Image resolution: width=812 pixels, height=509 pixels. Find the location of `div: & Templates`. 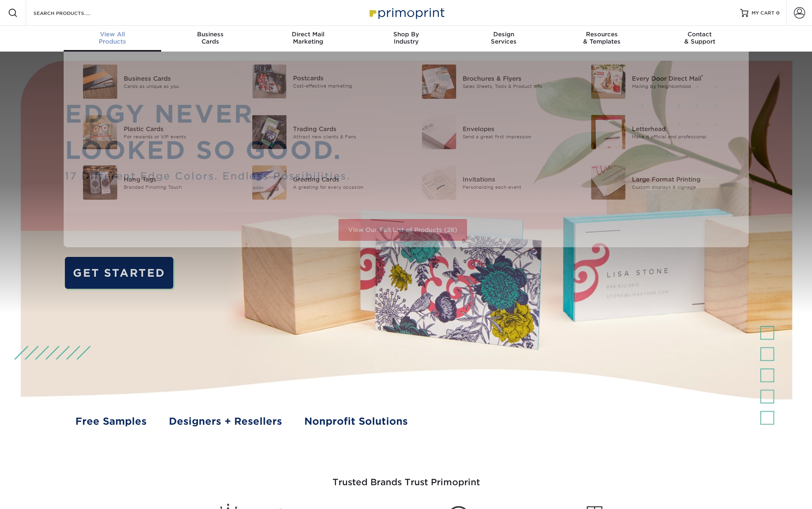

div: & Templates is located at coordinates (602, 38).